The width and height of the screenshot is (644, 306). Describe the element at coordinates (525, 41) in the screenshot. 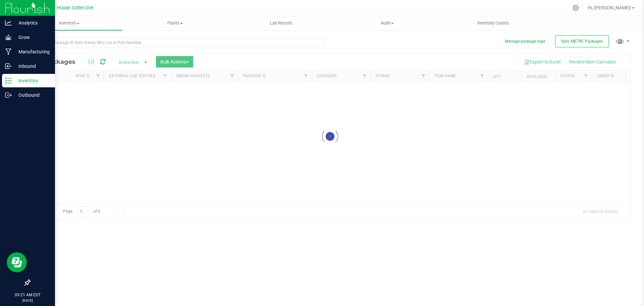

I see `button: Manage package tags` at that location.